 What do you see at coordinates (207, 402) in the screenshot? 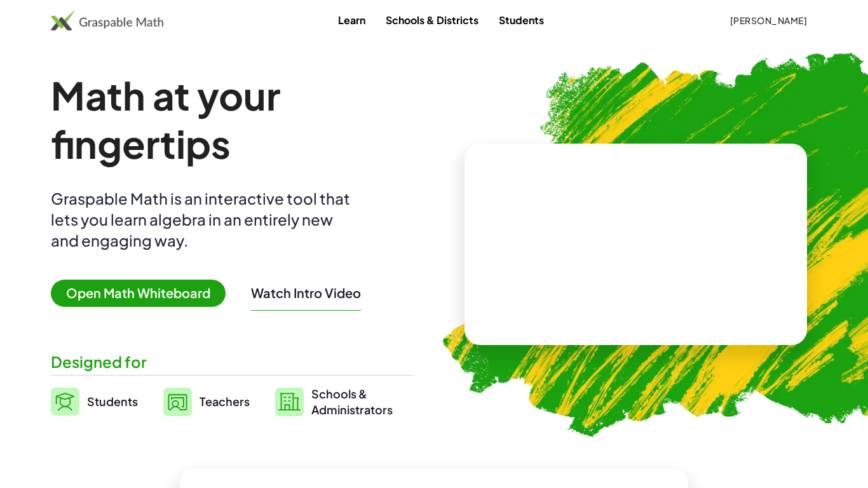
I see `a: Teachers` at bounding box center [207, 402].